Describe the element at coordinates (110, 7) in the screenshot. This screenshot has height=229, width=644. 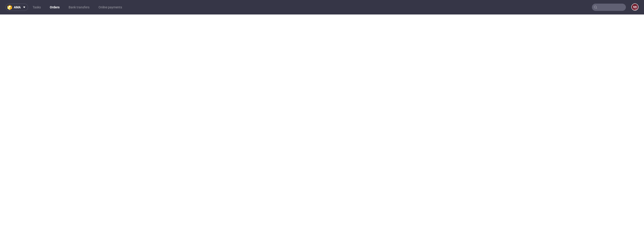
I see `a: Online payments` at that location.